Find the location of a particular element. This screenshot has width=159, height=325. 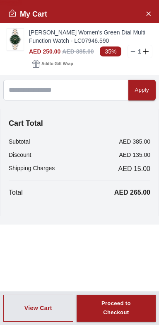

p: Discount is located at coordinates (20, 155).